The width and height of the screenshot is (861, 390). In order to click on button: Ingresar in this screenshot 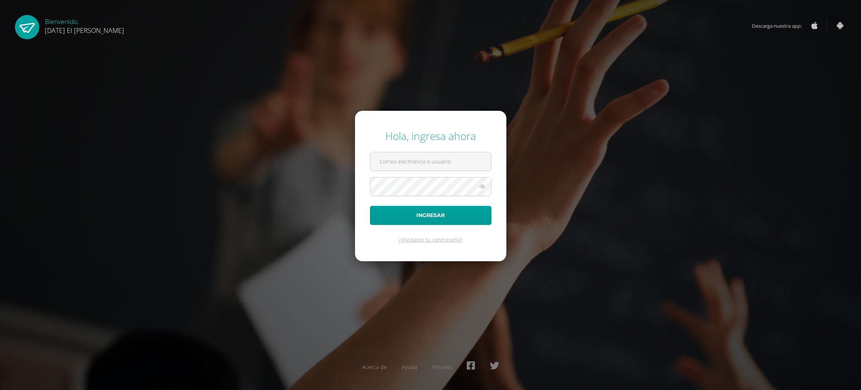, I will do `click(431, 215)`.